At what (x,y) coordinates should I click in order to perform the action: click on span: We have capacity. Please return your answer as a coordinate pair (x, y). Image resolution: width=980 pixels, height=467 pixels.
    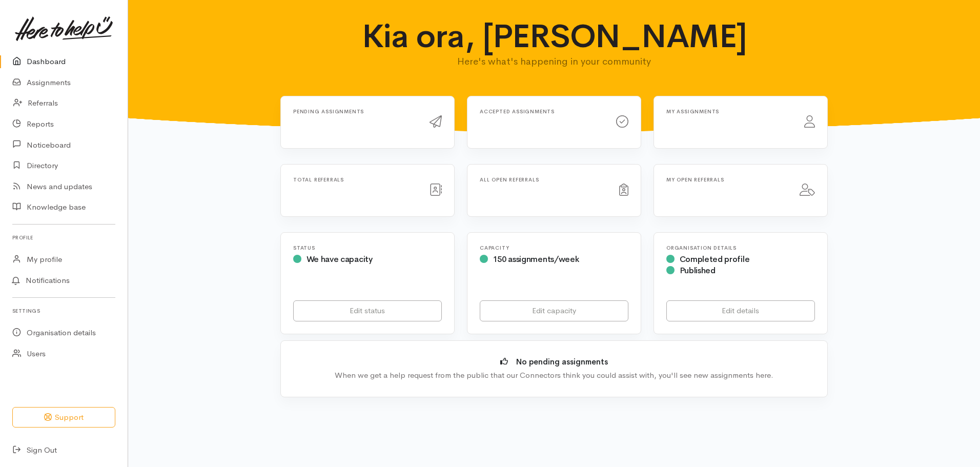
    Looking at the image, I should click on (339, 258).